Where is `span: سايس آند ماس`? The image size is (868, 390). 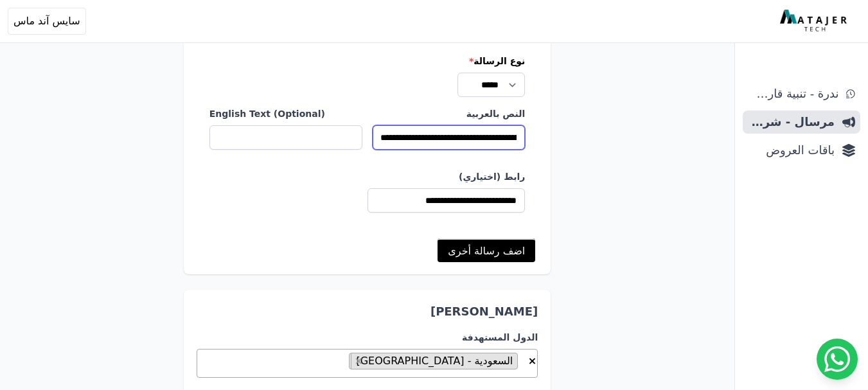
span: سايس آند ماس is located at coordinates (47, 21).